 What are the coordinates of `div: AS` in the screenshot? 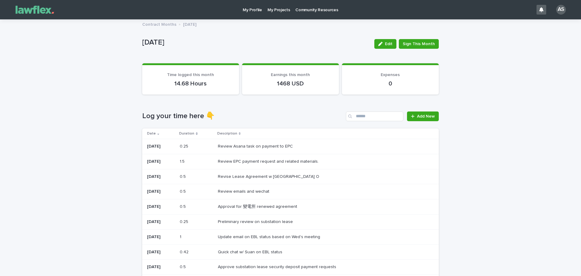 It's located at (561, 10).